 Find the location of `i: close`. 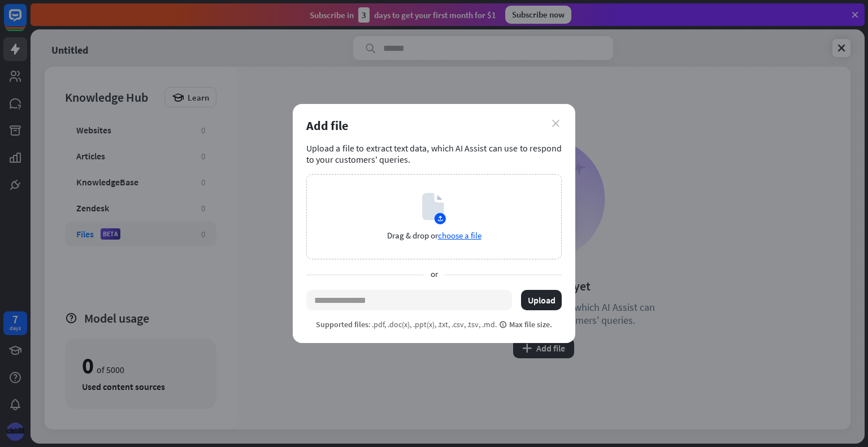

i: close is located at coordinates (556, 123).